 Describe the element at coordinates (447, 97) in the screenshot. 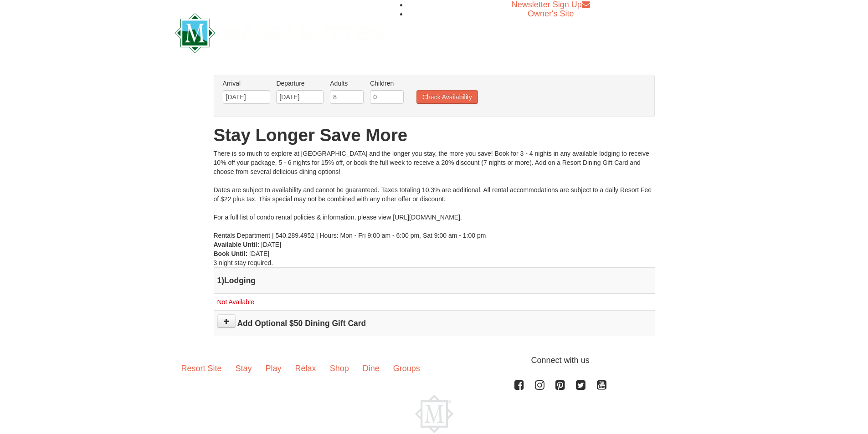

I see `button: Check Availability` at that location.